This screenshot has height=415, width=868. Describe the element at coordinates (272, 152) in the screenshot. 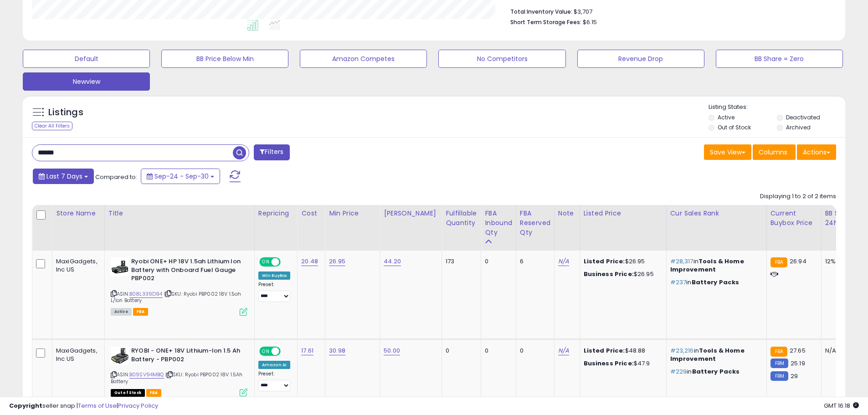

I see `button: Filters` at that location.